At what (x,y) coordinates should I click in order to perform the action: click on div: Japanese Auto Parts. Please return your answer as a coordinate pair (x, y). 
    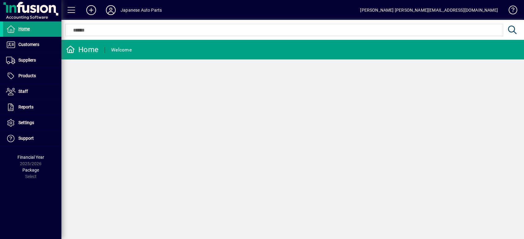
    Looking at the image, I should click on (141, 10).